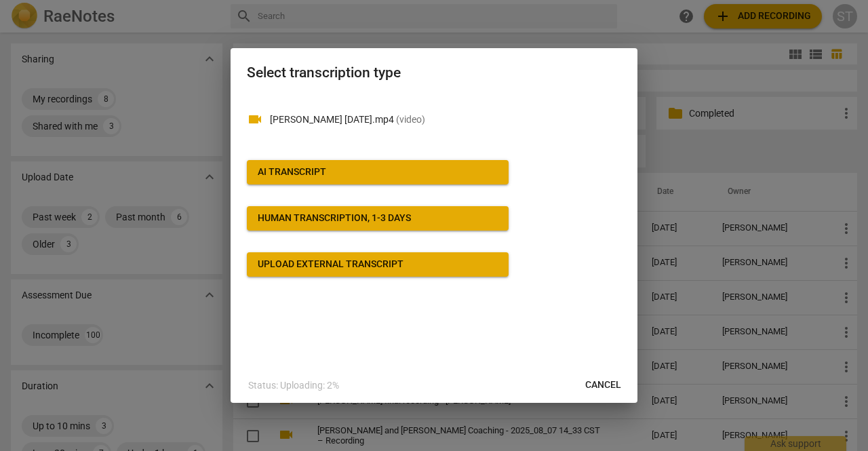 The height and width of the screenshot is (451, 868). Describe the element at coordinates (293, 386) in the screenshot. I see `p: Status: Uploading: 2%` at that location.